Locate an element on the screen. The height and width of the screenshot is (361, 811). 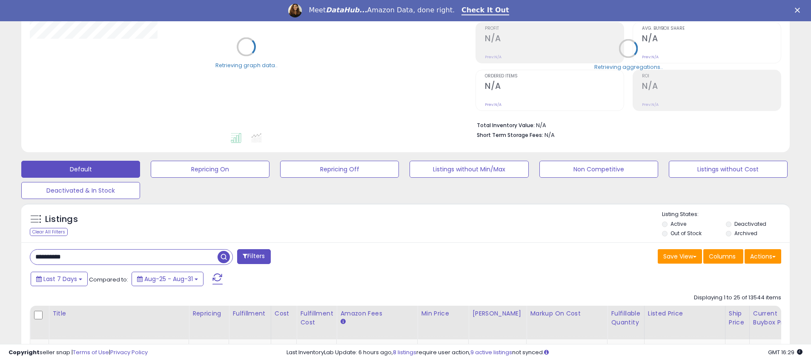
button: Save View is located at coordinates (680, 257).